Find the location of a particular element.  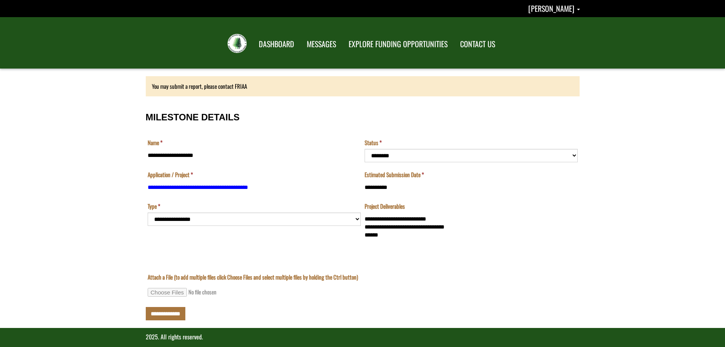

div: Milestone Details is located at coordinates (363, 212).